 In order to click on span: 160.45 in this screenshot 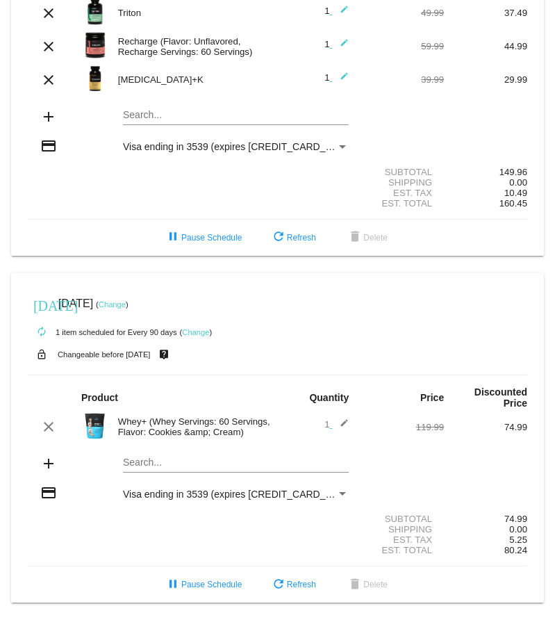, I will do `click(514, 203)`.